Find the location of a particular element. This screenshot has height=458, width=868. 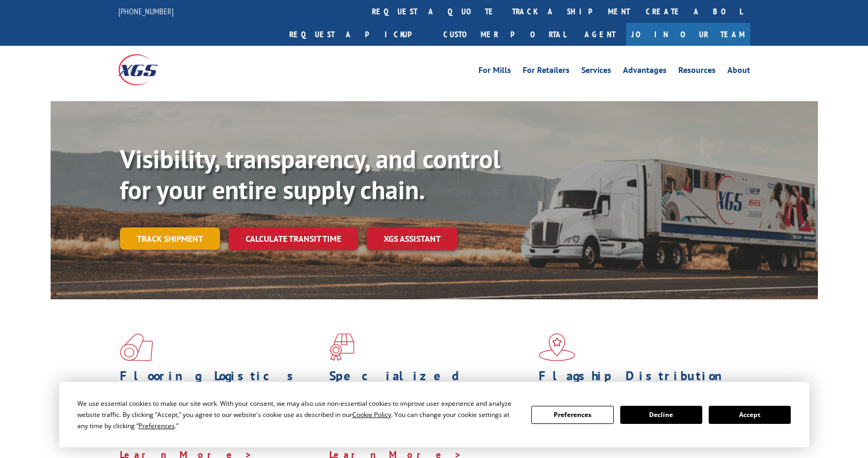

span: Preferences is located at coordinates (156, 425).